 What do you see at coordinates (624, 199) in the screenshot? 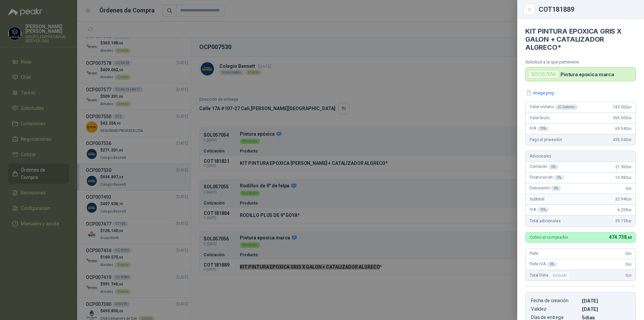
I see `span: 32.940` at bounding box center [624, 199].